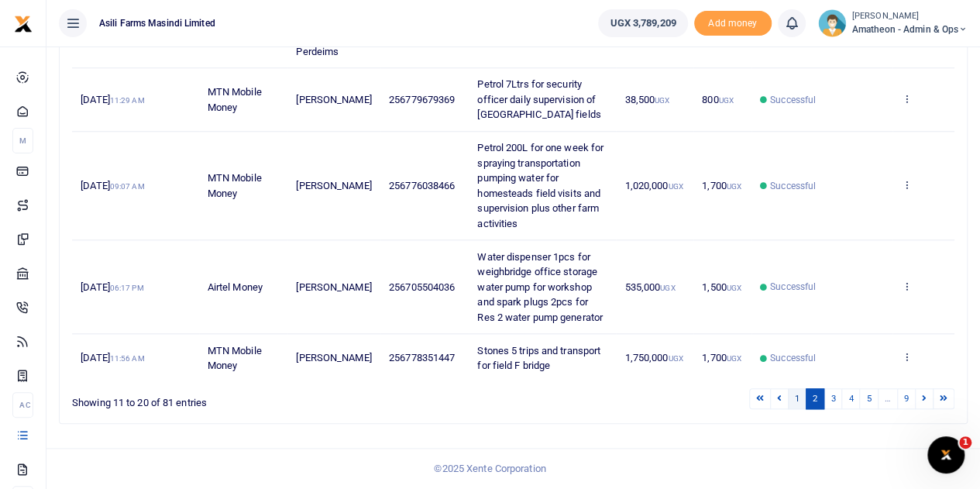  I want to click on small: 11:56 AM, so click(127, 358).